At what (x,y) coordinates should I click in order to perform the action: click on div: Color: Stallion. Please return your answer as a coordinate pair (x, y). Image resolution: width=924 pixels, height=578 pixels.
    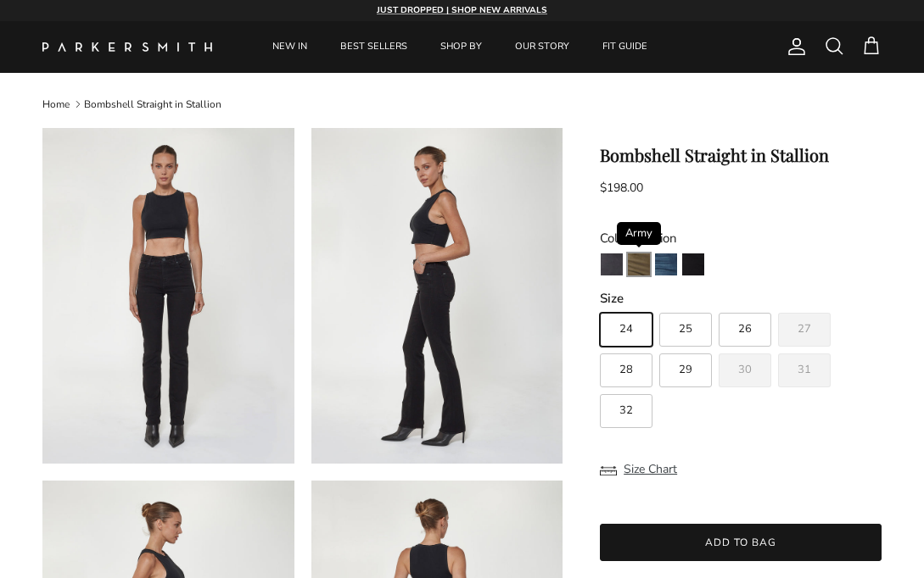
    Looking at the image, I should click on (741, 238).